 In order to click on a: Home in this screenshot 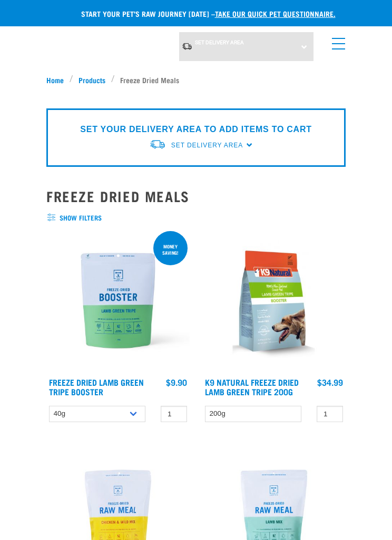, I will do `click(58, 80)`.